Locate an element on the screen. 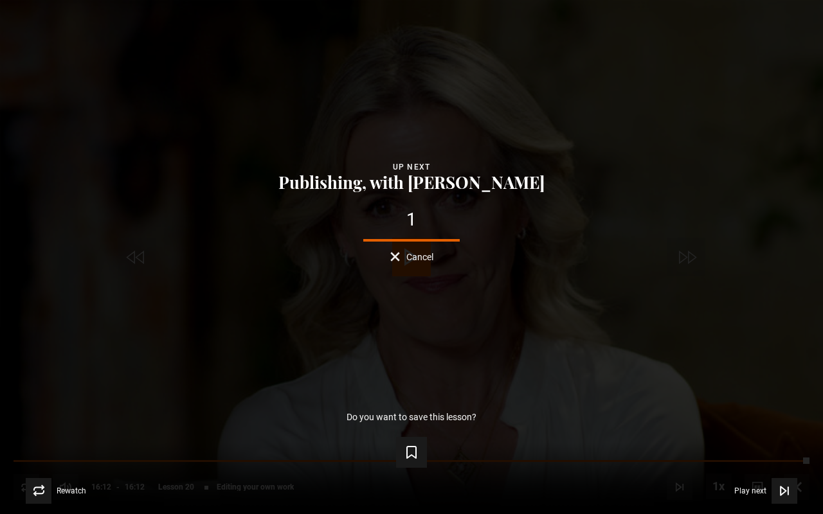  div: 1 is located at coordinates (411, 220).